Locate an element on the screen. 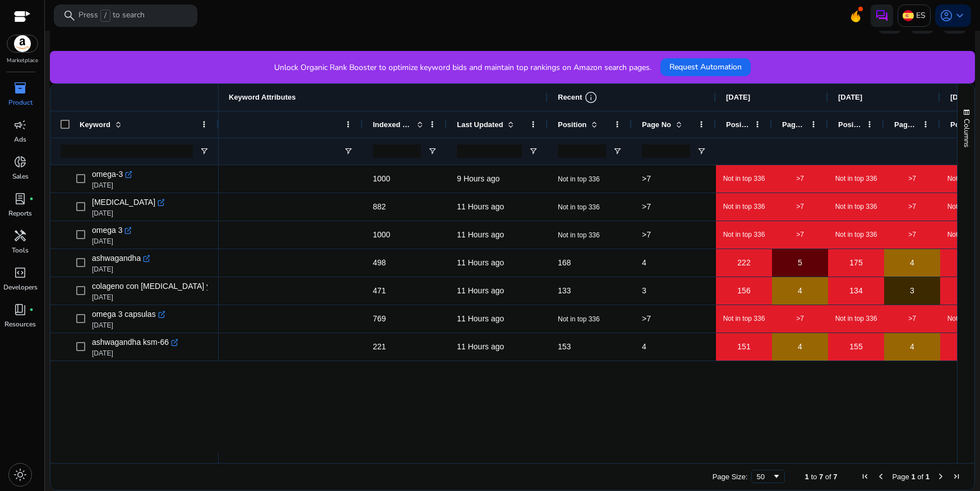 The image size is (980, 491). p: Reports is located at coordinates (20, 213).